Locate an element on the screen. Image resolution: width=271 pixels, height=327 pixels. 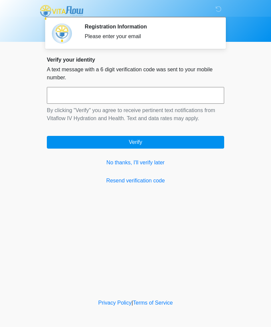
h2: Registration Information is located at coordinates (149, 26).